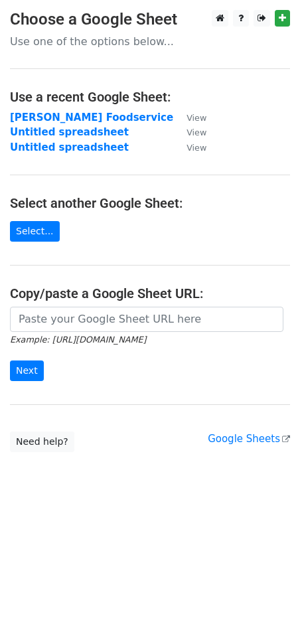 This screenshot has width=300, height=634. I want to click on h4: Select another Google Sheet:, so click(150, 203).